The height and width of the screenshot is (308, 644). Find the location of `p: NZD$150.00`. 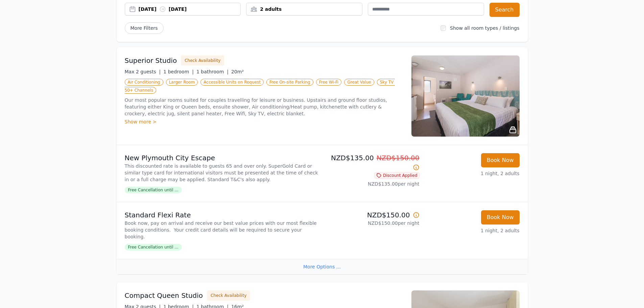

p: NZD$150.00 is located at coordinates (373, 215).